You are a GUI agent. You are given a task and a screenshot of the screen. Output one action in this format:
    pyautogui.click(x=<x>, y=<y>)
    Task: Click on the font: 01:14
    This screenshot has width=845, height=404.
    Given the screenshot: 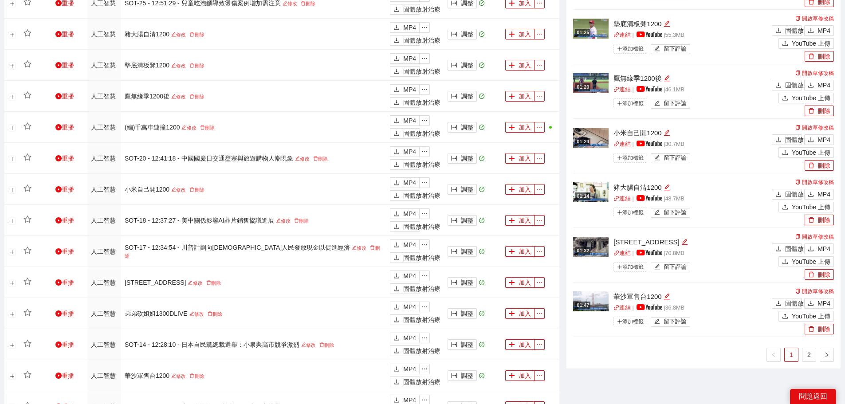 What is the action you would take?
    pyautogui.click(x=583, y=196)
    